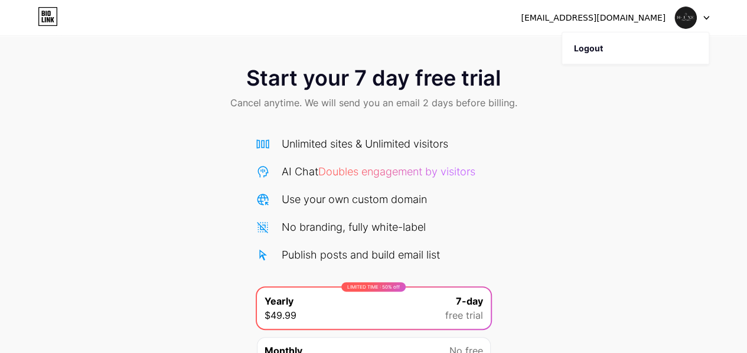  What do you see at coordinates (281, 315) in the screenshot?
I see `span: $49.99` at bounding box center [281, 315].